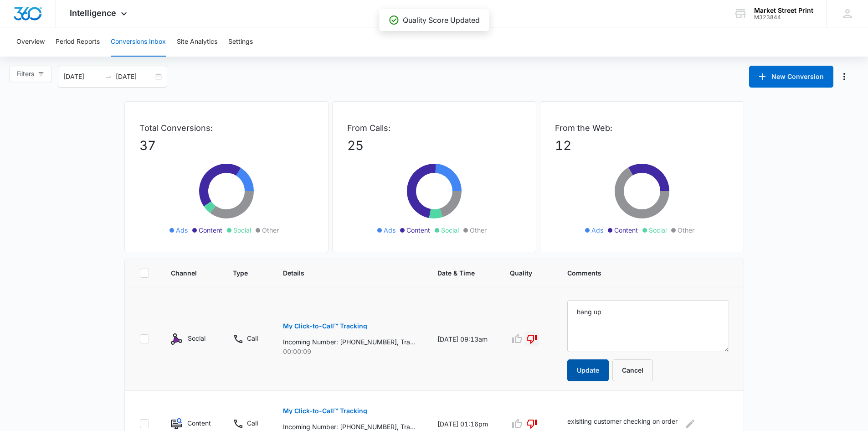  Describe the element at coordinates (690, 424) in the screenshot. I see `button: Edit Comments` at that location.